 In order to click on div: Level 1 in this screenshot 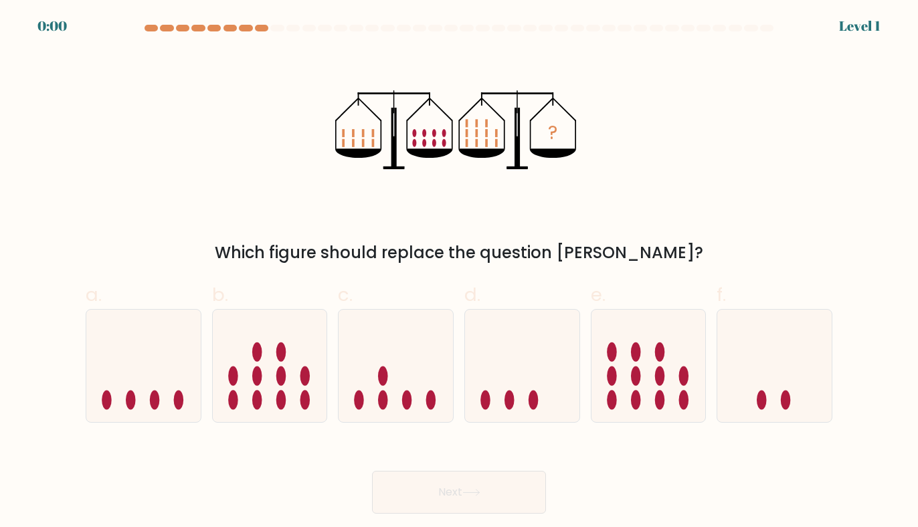, I will do `click(860, 26)`.